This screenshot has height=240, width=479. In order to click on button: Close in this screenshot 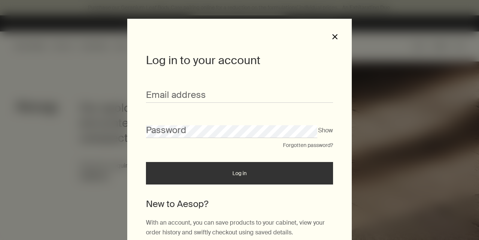, I will do `click(335, 37)`.